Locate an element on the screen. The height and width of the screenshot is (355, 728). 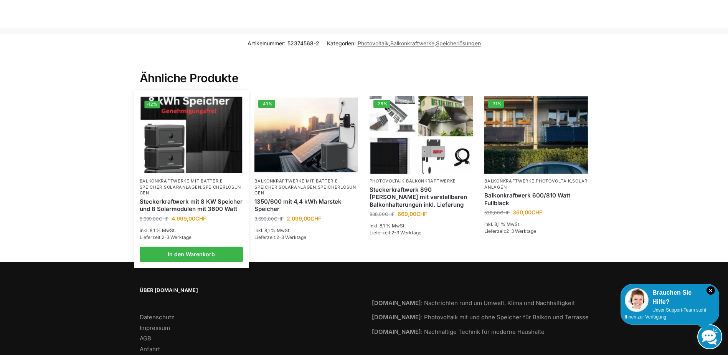
bdi: 888,00 is located at coordinates (382, 214).